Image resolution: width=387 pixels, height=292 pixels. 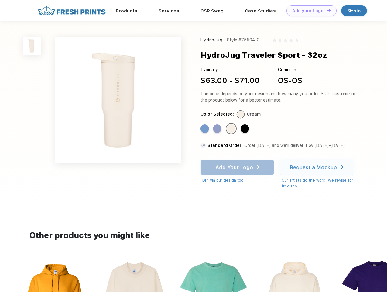 I want to click on div: Sign in, so click(x=354, y=11).